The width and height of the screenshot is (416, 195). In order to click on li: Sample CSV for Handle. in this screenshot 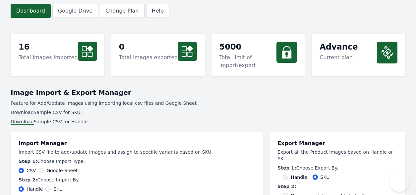, I will do `click(208, 122)`.